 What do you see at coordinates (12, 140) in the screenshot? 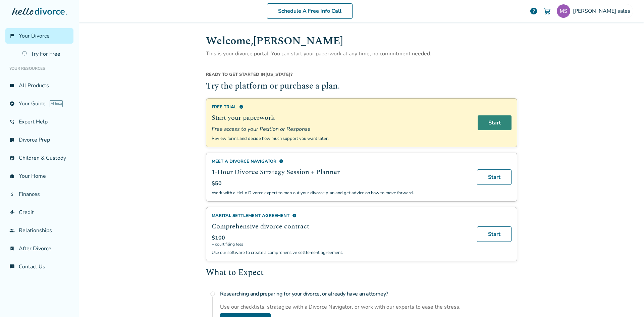
I see `span: list_alt_check` at bounding box center [12, 140].